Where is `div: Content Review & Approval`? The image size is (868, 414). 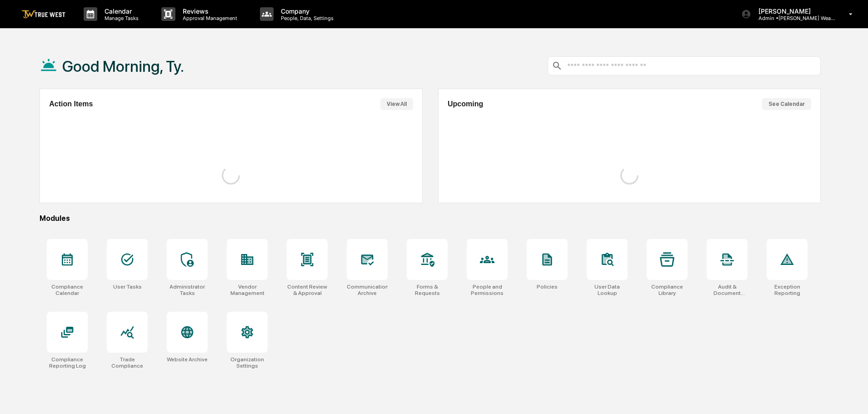
div: Content Review & Approval is located at coordinates (307, 290).